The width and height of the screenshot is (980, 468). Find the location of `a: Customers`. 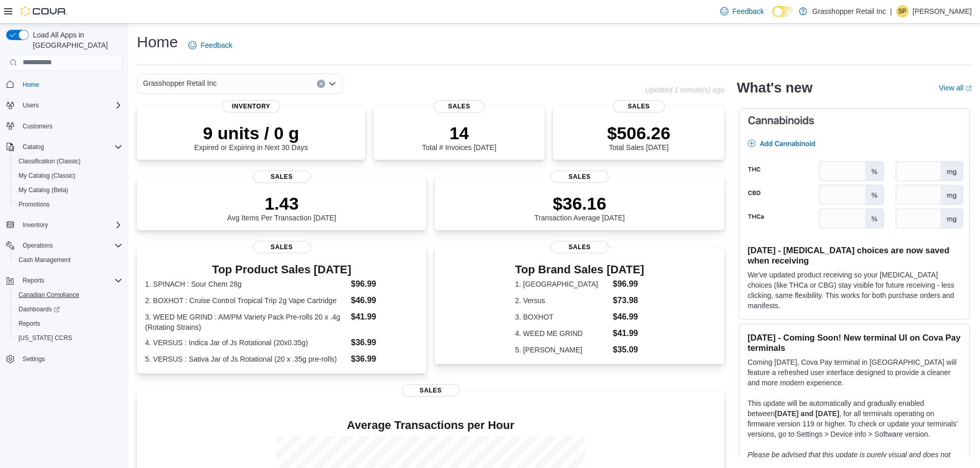

a: Customers is located at coordinates (38, 126).